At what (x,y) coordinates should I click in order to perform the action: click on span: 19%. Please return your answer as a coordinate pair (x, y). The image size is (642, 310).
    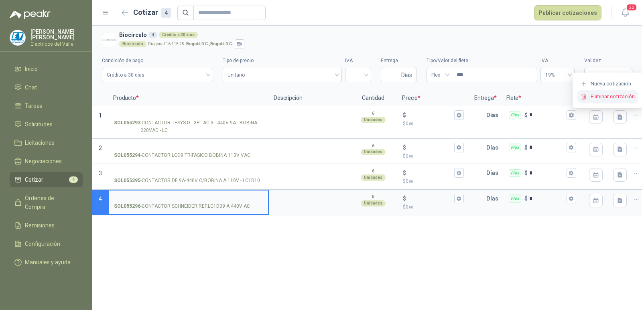
    Looking at the image, I should click on (557, 75).